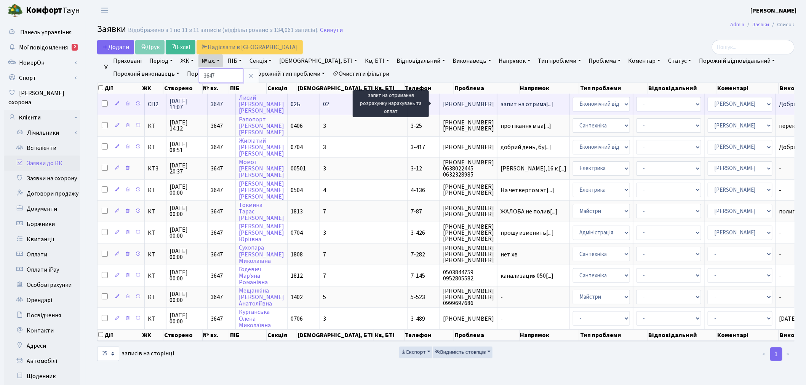 This screenshot has height=385, width=806. I want to click on span: На четвертом эт[...], so click(527, 190).